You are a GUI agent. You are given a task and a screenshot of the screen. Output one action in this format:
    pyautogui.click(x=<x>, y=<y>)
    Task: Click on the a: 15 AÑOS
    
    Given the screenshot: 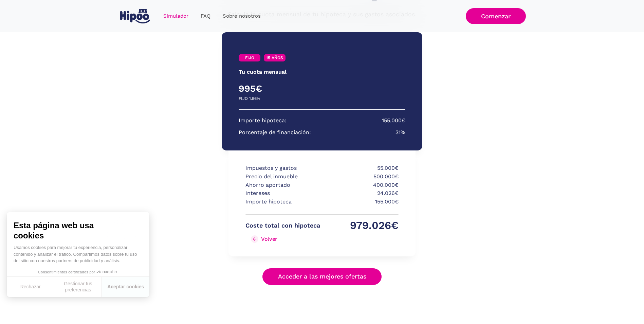 What is the action you would take?
    pyautogui.click(x=275, y=57)
    